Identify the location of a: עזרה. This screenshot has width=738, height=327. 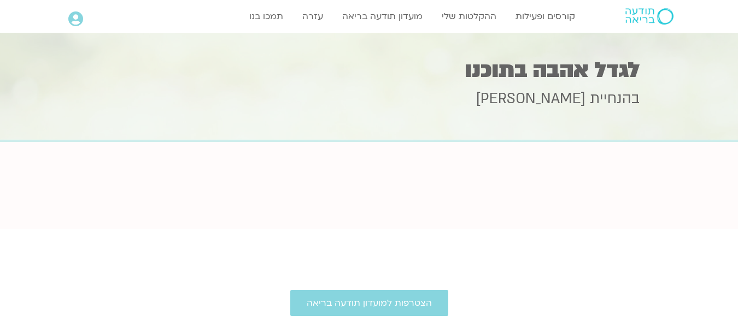
(313, 16).